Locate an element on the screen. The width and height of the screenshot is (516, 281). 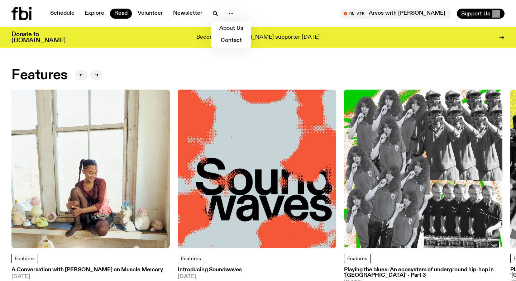
a: Explore is located at coordinates (94, 14).